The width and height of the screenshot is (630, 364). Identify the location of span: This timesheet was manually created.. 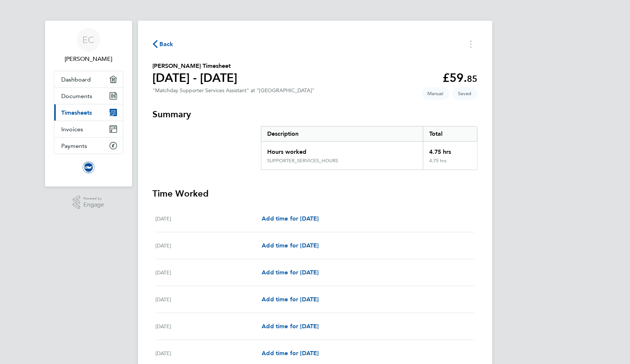
(436, 93).